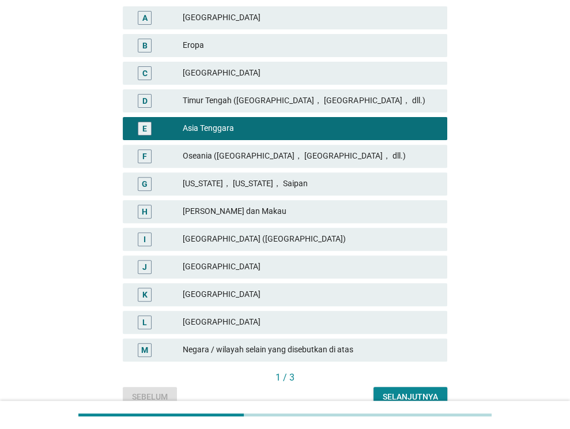  Describe the element at coordinates (145, 239) in the screenshot. I see `div: I` at that location.